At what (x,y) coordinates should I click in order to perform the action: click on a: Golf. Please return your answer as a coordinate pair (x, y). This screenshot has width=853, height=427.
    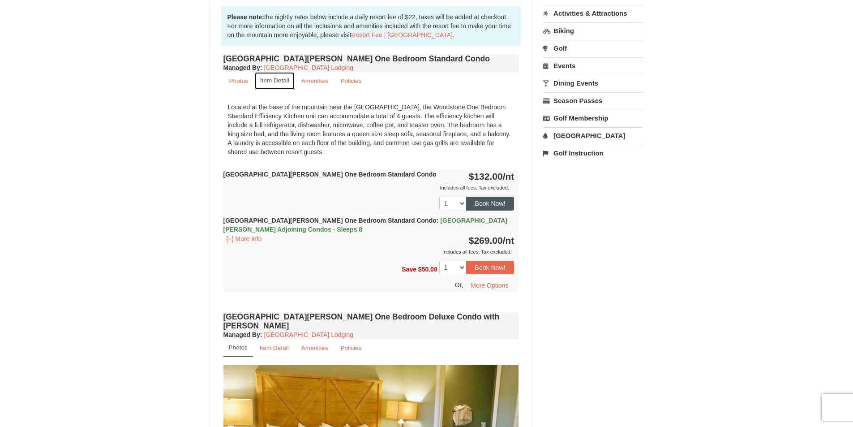
    Looking at the image, I should click on (593, 48).